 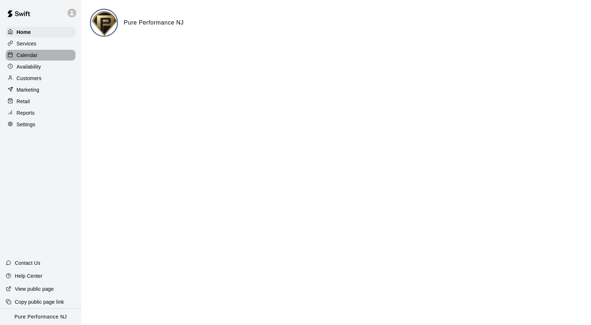 What do you see at coordinates (29, 276) in the screenshot?
I see `p: Help Center` at bounding box center [29, 276].